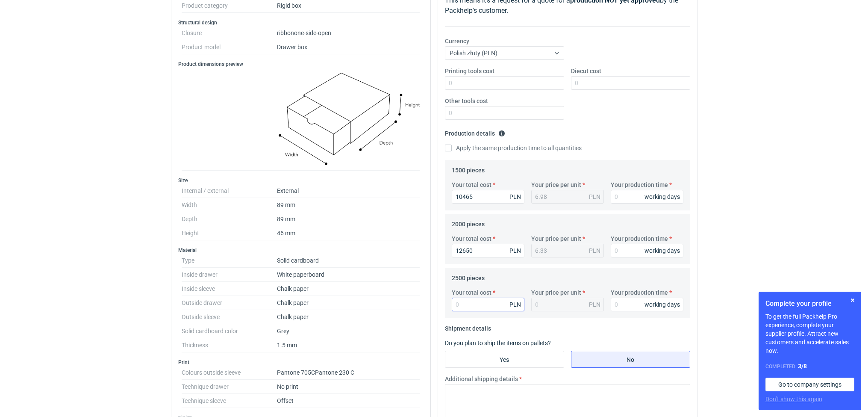 Image resolution: width=868 pixels, height=417 pixels. Describe the element at coordinates (229, 400) in the screenshot. I see `dt: Technique sleeve` at that location.